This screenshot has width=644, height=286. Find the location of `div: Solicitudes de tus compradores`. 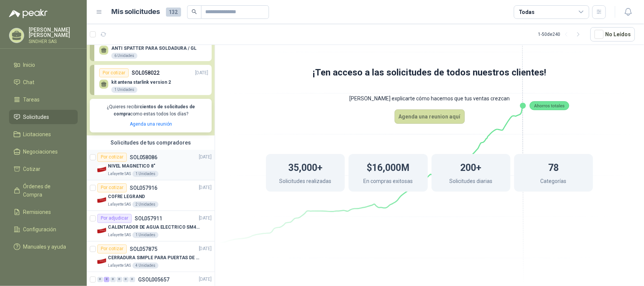

div: Solicitudes de tus compradores is located at coordinates (151, 143).